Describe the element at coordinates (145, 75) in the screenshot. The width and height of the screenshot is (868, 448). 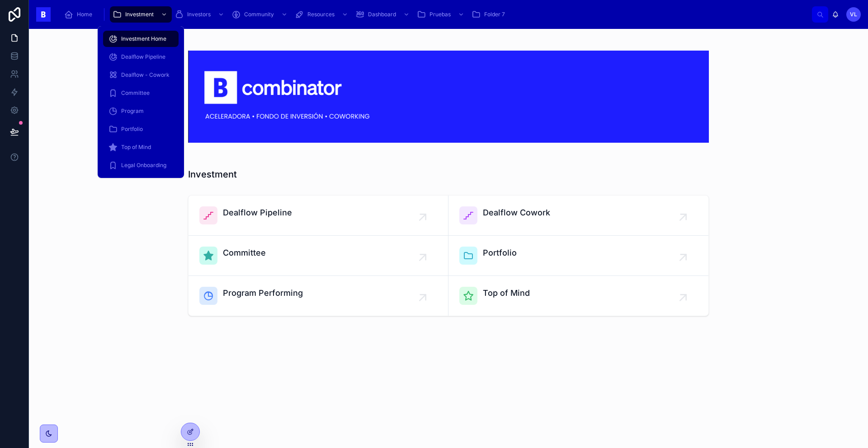
I see `span: Dealflow - Cowork` at that location.